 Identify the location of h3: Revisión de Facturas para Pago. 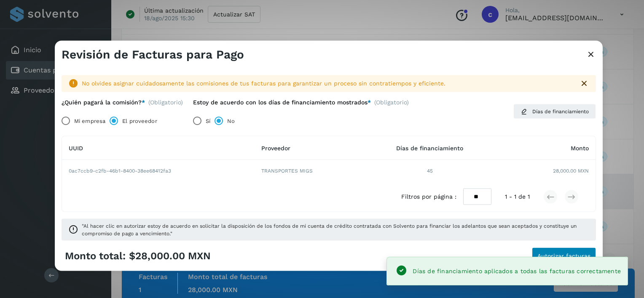
(153, 55).